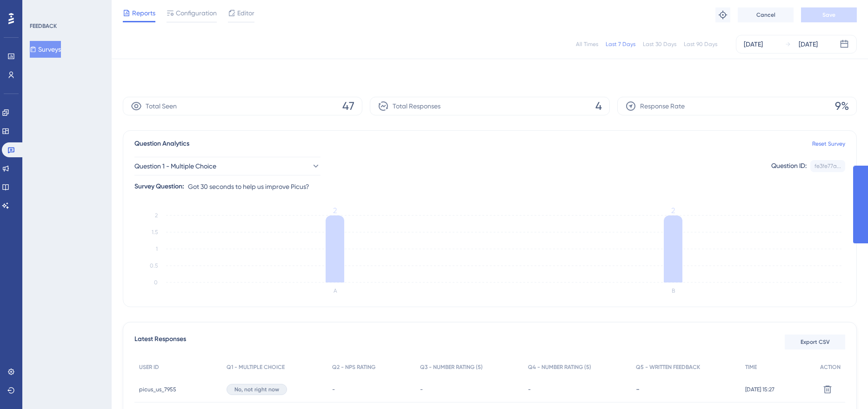 The height and width of the screenshot is (409, 868). I want to click on button: Export CSV, so click(814, 342).